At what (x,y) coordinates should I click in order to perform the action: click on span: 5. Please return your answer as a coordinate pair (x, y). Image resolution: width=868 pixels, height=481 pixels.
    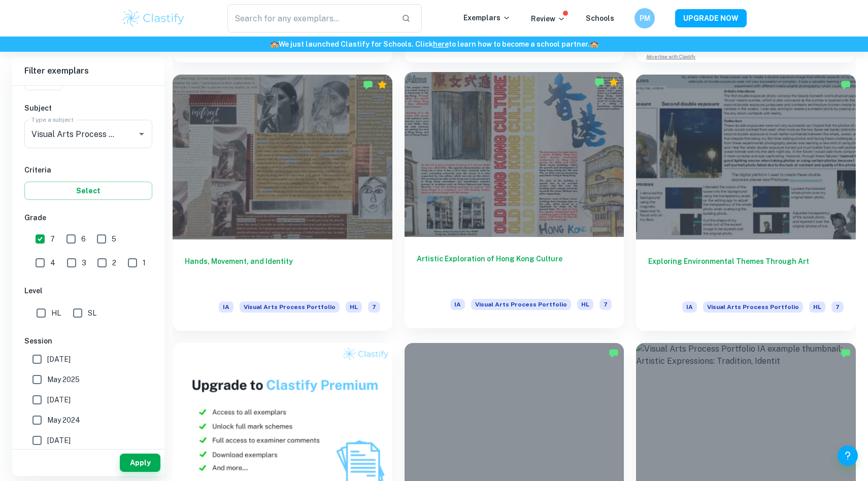
    Looking at the image, I should click on (114, 239).